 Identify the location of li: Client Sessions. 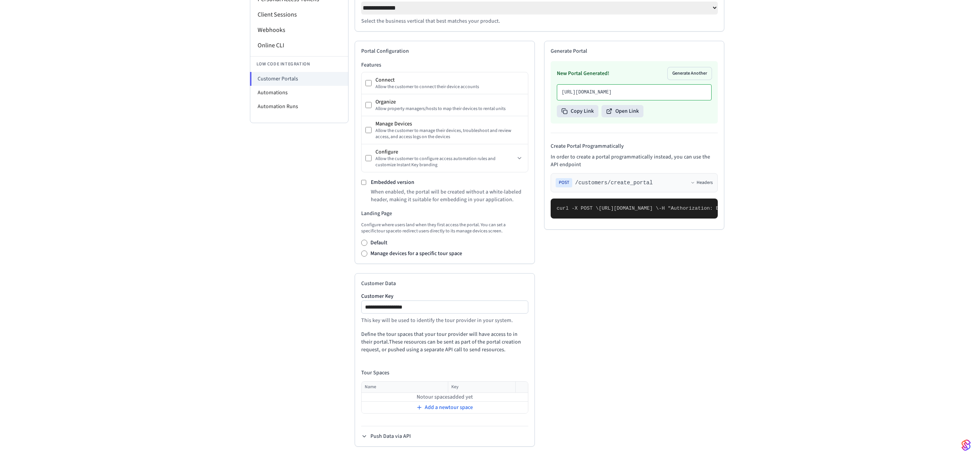
(299, 15).